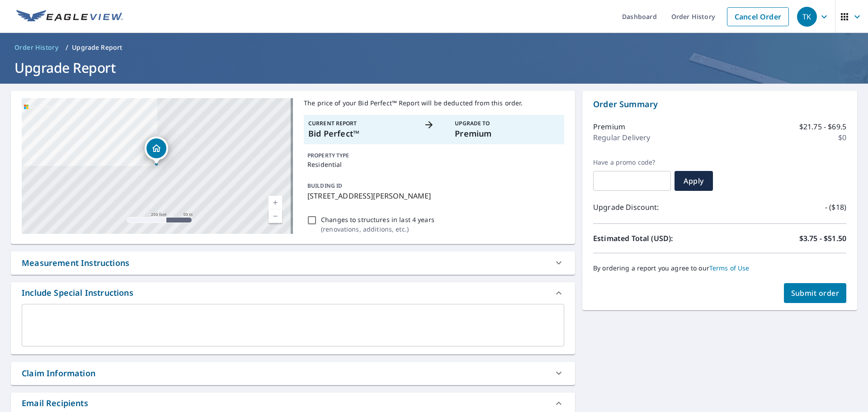  I want to click on h1: Upgrade Report, so click(434, 68).